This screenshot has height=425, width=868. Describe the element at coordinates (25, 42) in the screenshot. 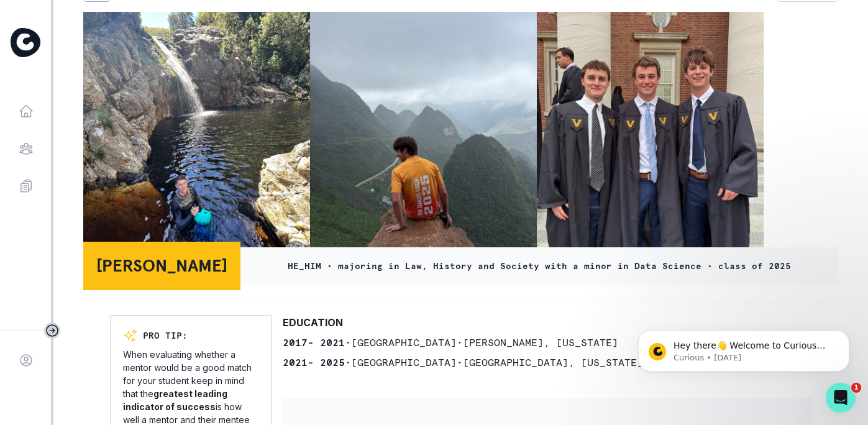

I see `img: Curious Cardinals Logo` at that location.